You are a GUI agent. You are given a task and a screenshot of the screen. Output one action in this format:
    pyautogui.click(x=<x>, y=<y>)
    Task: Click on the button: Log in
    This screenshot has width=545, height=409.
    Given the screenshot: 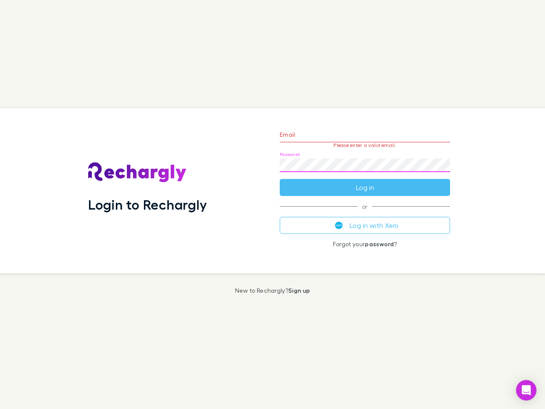 What is the action you would take?
    pyautogui.click(x=365, y=187)
    